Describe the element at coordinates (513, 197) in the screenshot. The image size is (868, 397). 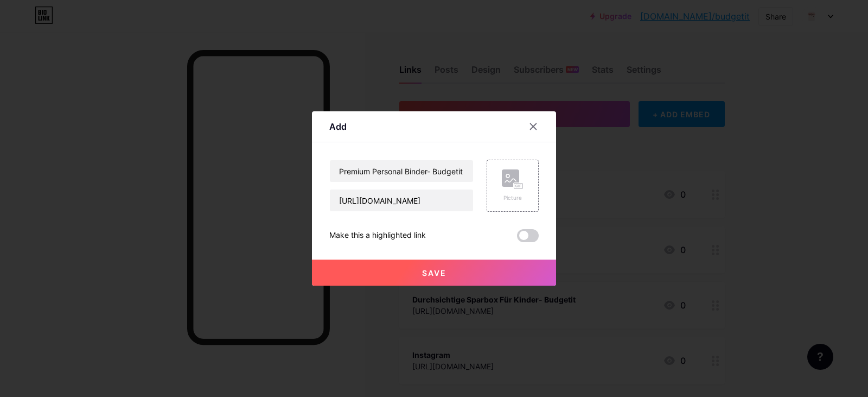
I see `div: Picture` at that location.